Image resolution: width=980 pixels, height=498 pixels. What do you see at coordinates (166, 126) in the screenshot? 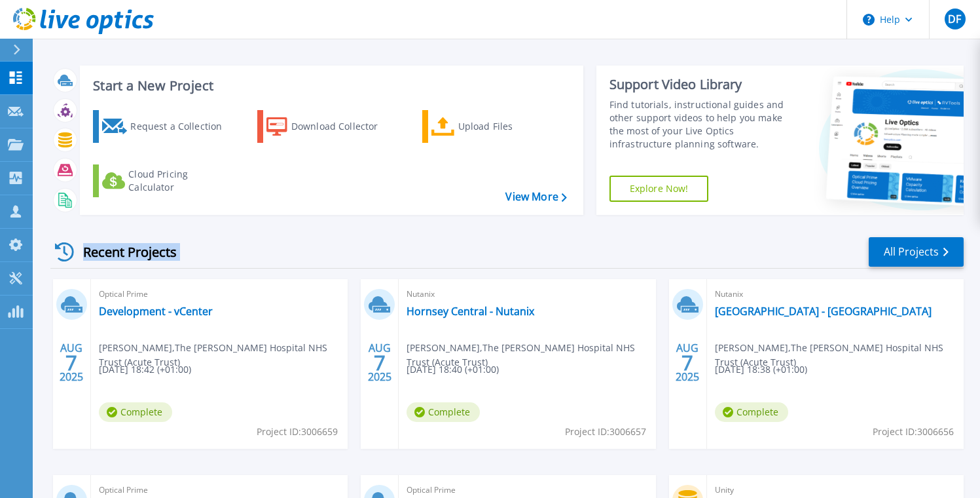
I see `a: Request a Collection` at bounding box center [166, 126].